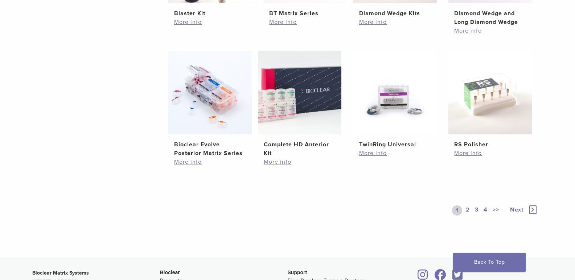 Image resolution: width=575 pixels, height=280 pixels. Describe the element at coordinates (395, 93) in the screenshot. I see `img: TwinRing Universal` at that location.